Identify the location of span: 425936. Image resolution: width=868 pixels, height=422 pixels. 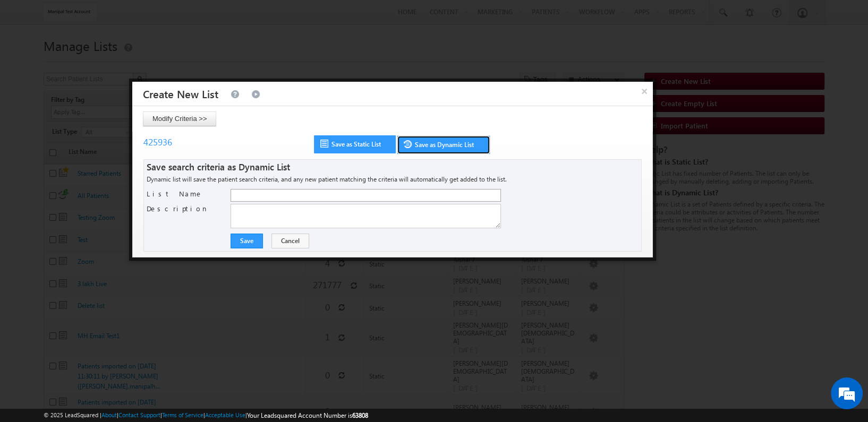
(158, 142).